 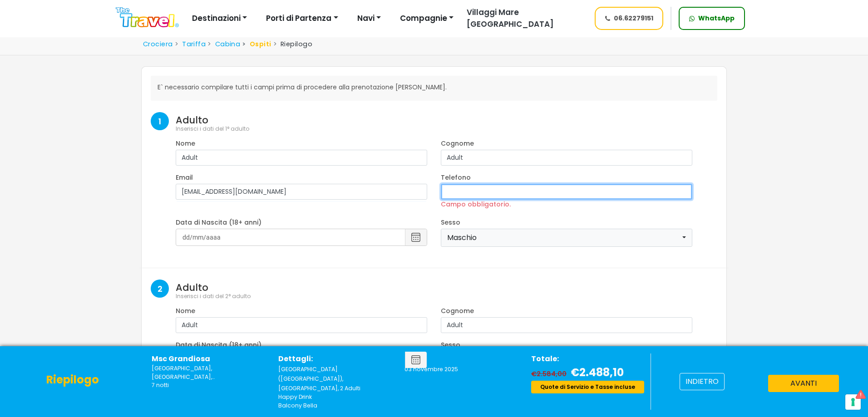 What do you see at coordinates (597, 372) in the screenshot?
I see `span: €2.488,10` at bounding box center [597, 372].